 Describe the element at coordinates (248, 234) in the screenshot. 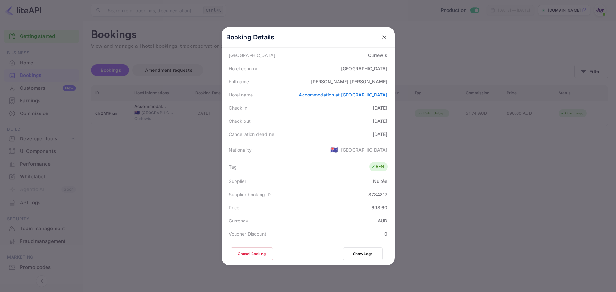

I see `div: Voucher Discount` at that location.